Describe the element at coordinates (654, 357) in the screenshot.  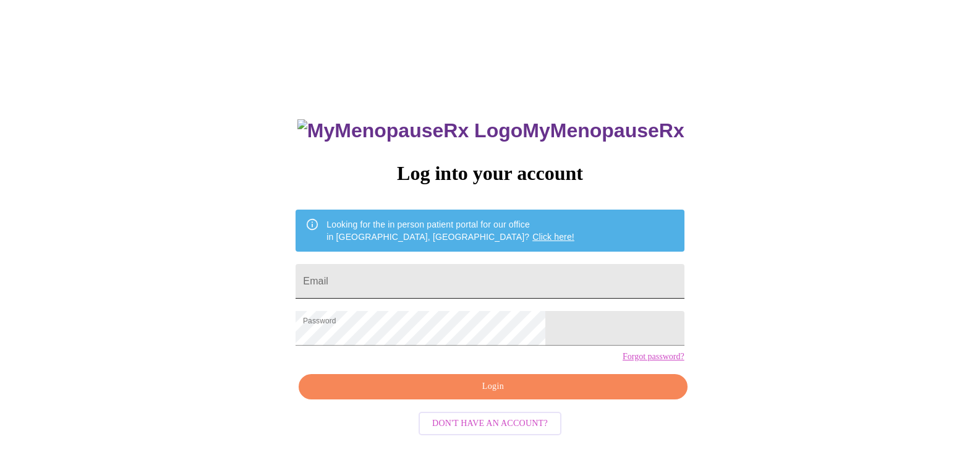
I see `a: Forgot password?` at that location.